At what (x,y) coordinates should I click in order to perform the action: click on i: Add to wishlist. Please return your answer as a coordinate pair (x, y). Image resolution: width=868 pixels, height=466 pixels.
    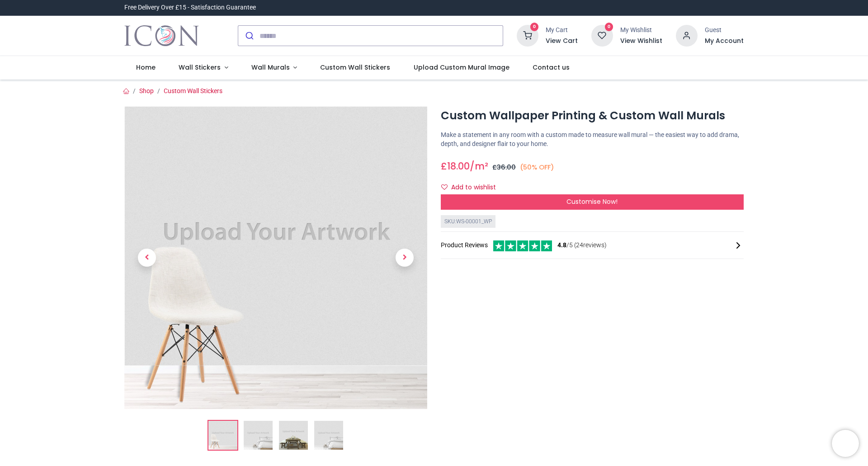
    Looking at the image, I should click on (444, 187).